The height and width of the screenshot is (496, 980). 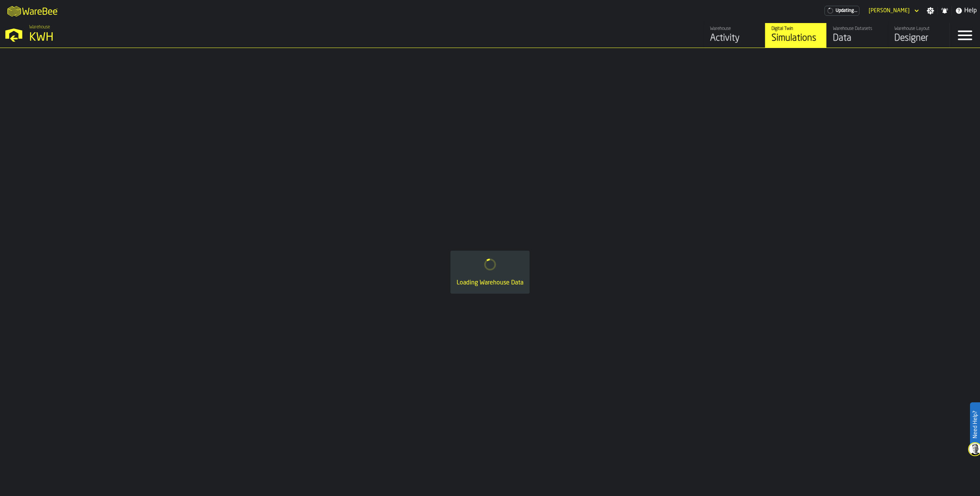 I want to click on span: Updating..., so click(x=847, y=11).